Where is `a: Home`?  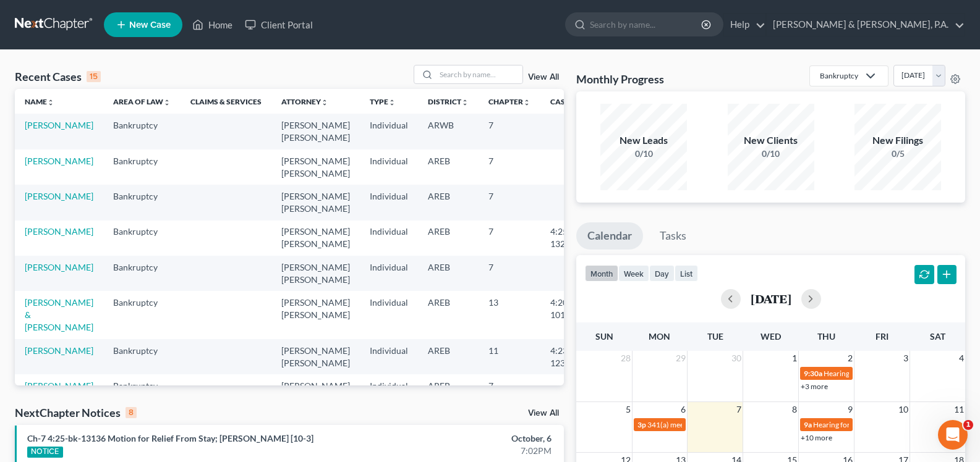 a: Home is located at coordinates (212, 25).